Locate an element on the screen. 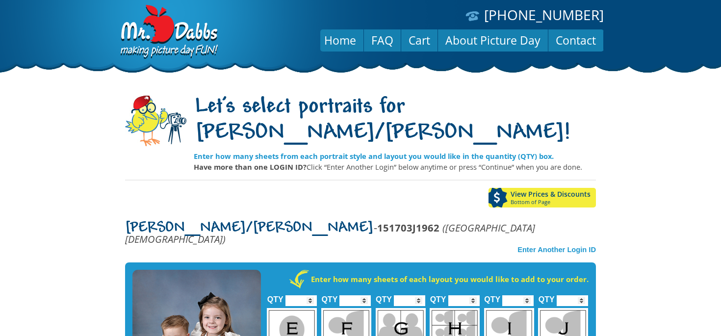 This screenshot has height=336, width=721. p: Click “Enter Another Login” below anytime or press “Continue” when you are done. is located at coordinates (395, 167).